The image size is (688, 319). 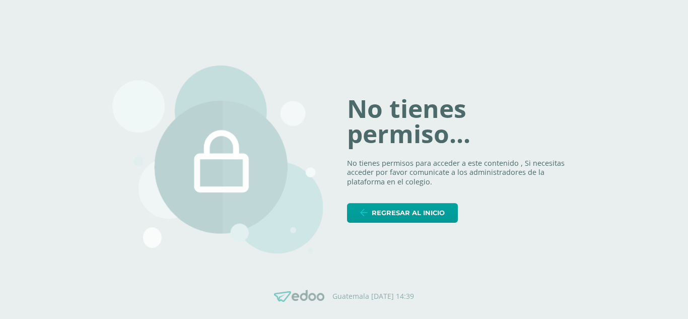 I want to click on h1: No tienes permiso..., so click(x=461, y=121).